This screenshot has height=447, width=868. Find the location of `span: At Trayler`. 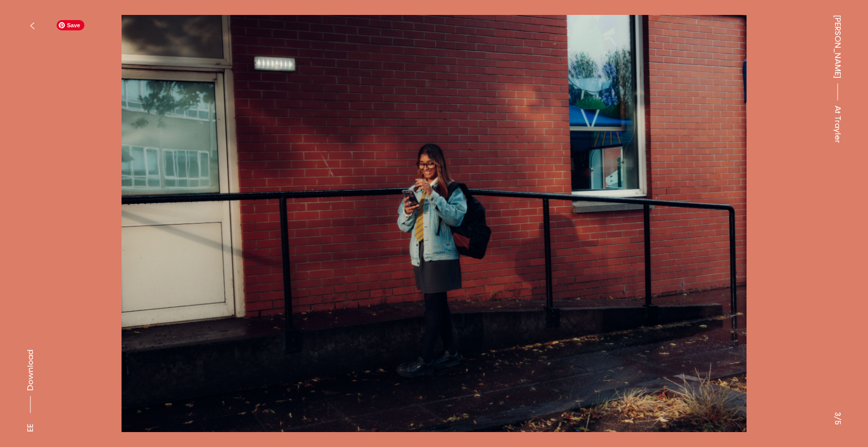

span: At Trayler is located at coordinates (838, 124).